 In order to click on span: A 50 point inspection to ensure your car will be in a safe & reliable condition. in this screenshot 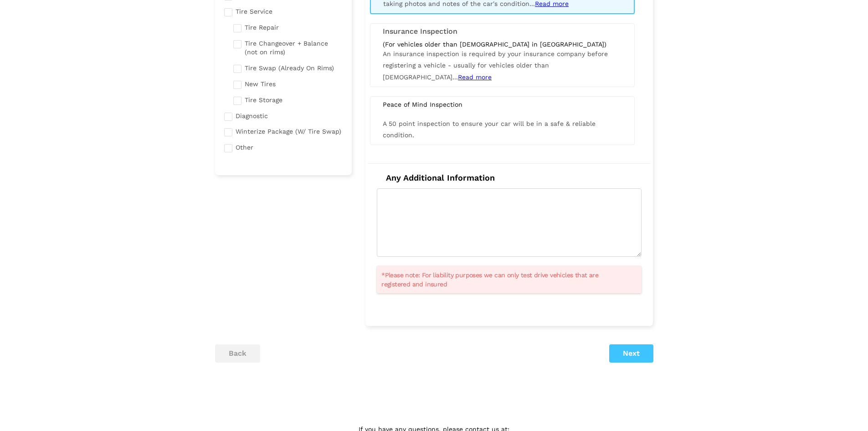, I will do `click(489, 129)`.